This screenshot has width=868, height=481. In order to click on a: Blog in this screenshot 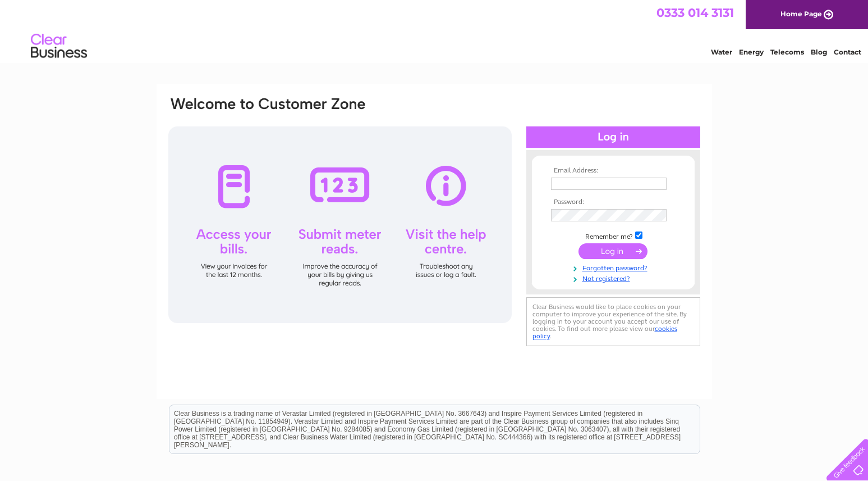, I will do `click(819, 51)`.